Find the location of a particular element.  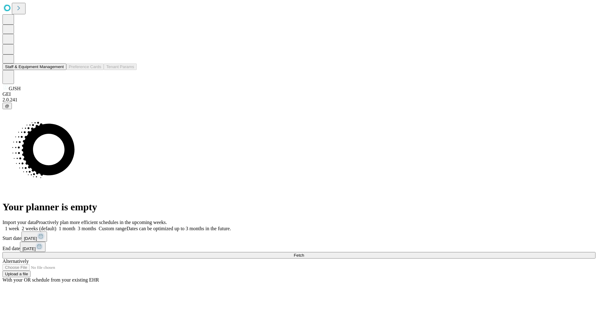

span: Import your data is located at coordinates (19, 222).